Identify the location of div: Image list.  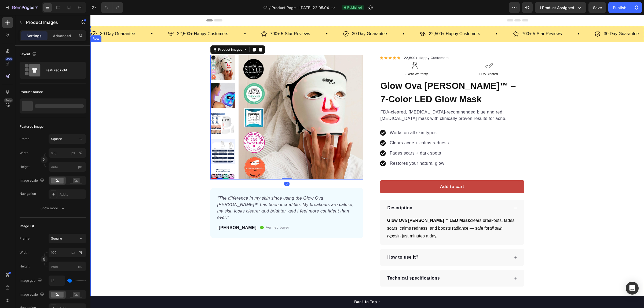
(27, 226).